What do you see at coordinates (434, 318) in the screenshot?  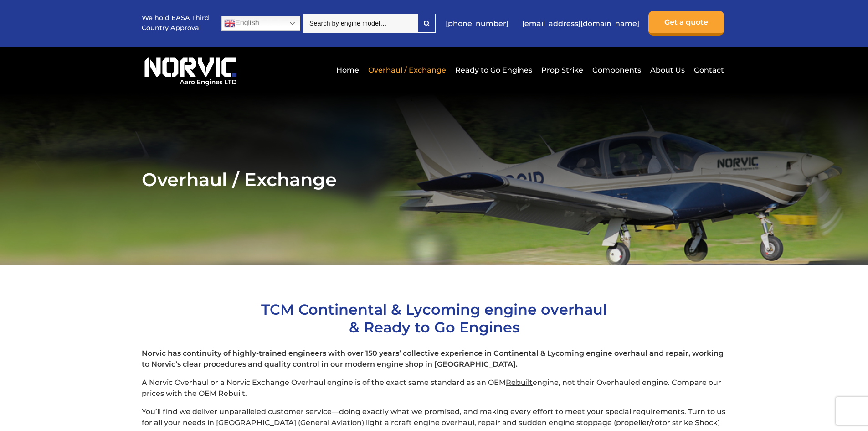 I see `span: TCM Continental & Lycoming engine overhaul & Ready to Go Engines` at bounding box center [434, 318].